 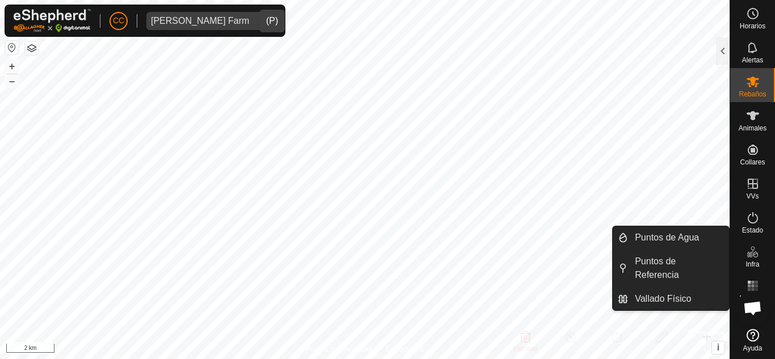 What do you see at coordinates (718, 348) in the screenshot?
I see `button: i` at bounding box center [718, 348].